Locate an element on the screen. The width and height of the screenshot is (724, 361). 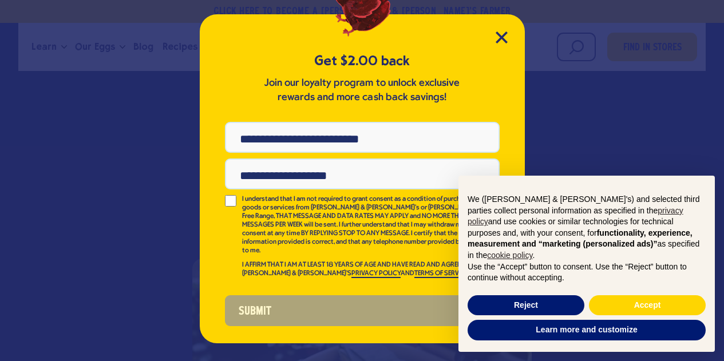
button: Accept is located at coordinates (648, 306).